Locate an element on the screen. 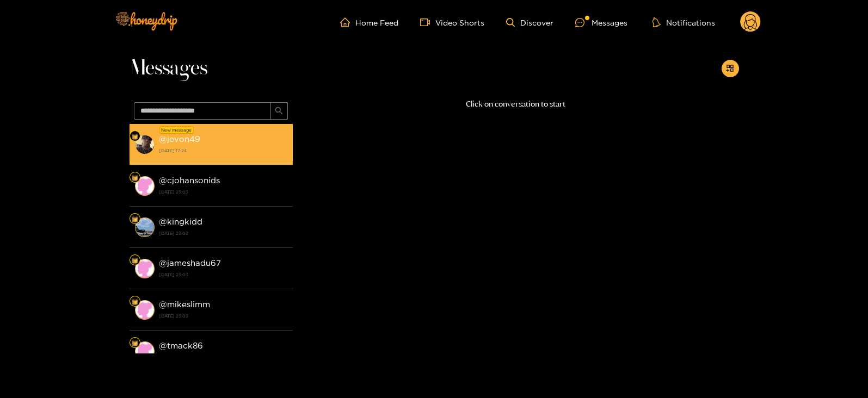  p: Click on conversation to start is located at coordinates (516, 104).